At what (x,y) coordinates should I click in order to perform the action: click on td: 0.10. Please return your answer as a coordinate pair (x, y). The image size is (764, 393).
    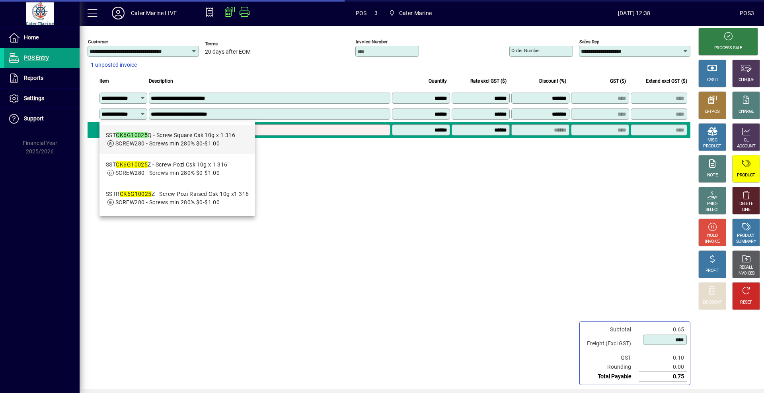
    Looking at the image, I should click on (663, 358).